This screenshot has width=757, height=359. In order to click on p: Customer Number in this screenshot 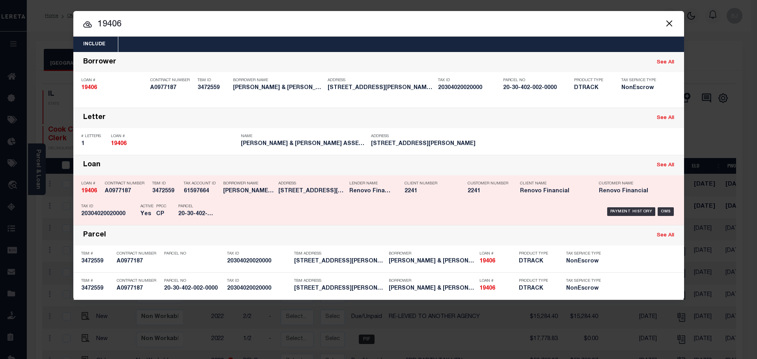, I will do `click(488, 184)`.